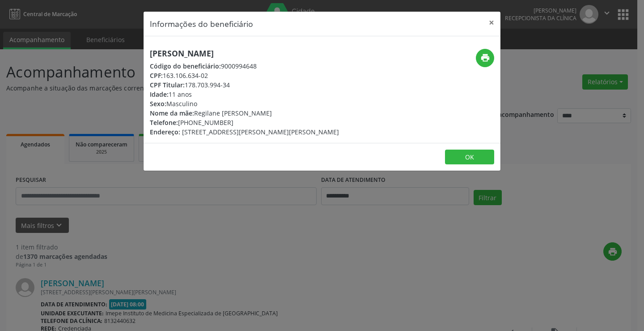 This screenshot has width=644, height=331. What do you see at coordinates (159, 94) in the screenshot?
I see `span: Idade:` at bounding box center [159, 94].